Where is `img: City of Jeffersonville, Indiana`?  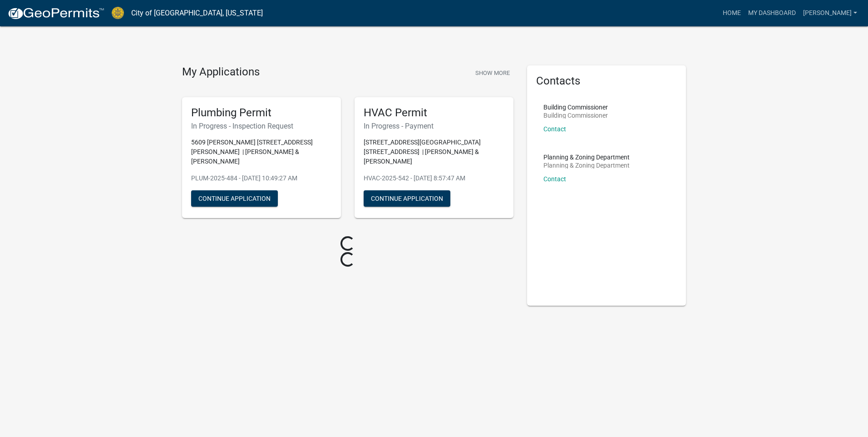
img: City of Jeffersonville, Indiana is located at coordinates (117, 12).